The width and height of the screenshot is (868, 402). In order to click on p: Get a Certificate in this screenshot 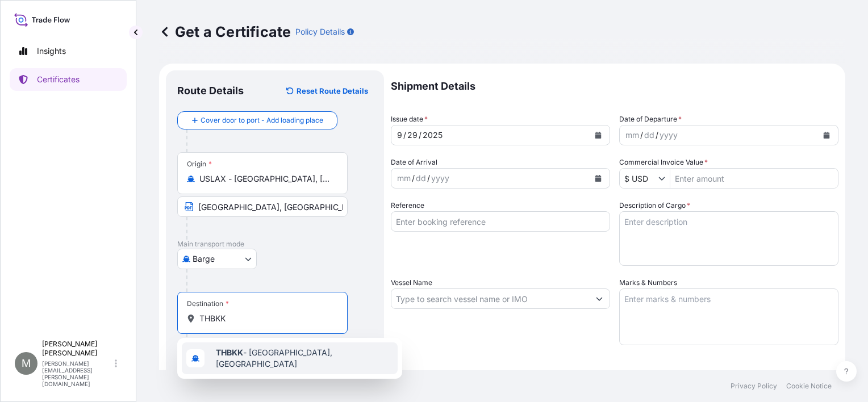, I will do `click(225, 32)`.